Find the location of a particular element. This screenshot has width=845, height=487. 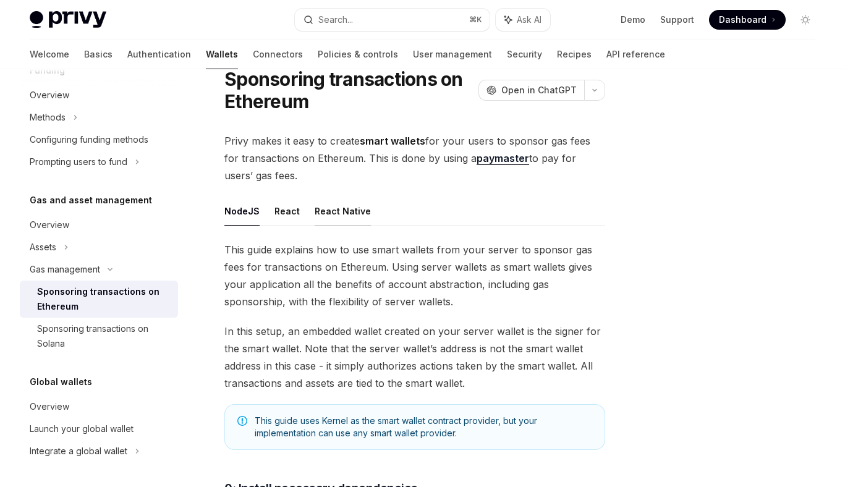

span: Open in ChatGPT is located at coordinates (539, 90).